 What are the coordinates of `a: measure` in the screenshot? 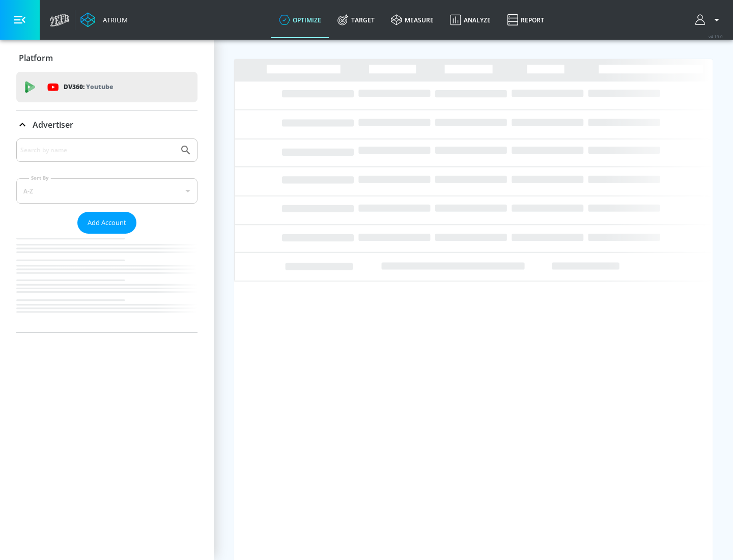 It's located at (412, 20).